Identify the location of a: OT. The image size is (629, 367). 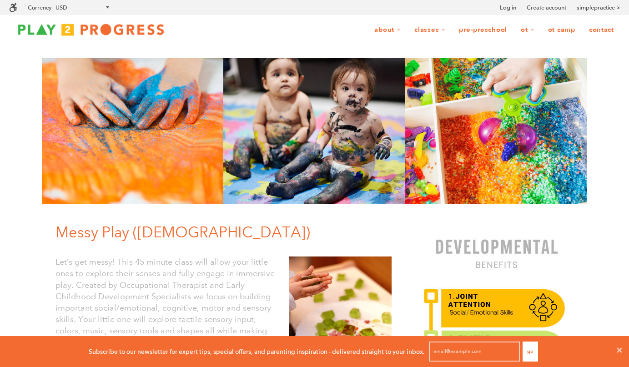
(528, 30).